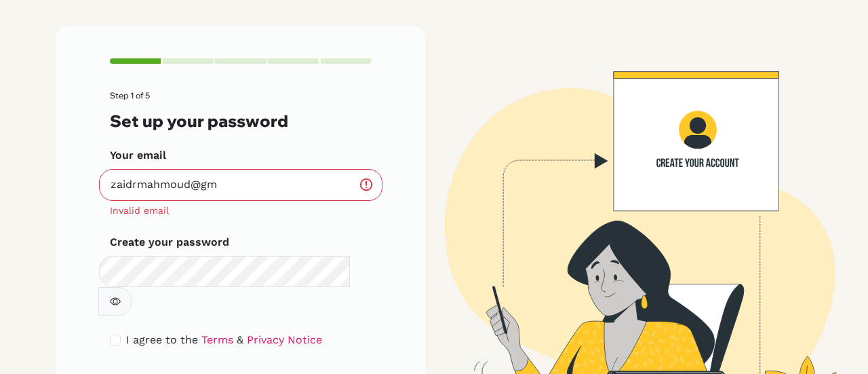 The width and height of the screenshot is (868, 374). What do you see at coordinates (284, 339) in the screenshot?
I see `a: Privacy Notice` at bounding box center [284, 339].